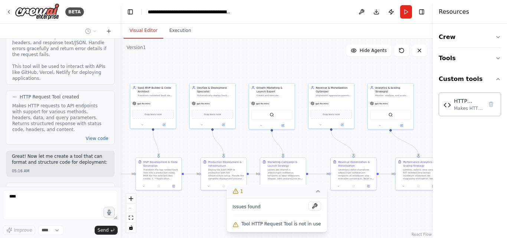  I want to click on div: Revenue Optimization & Monetization, so click(356, 164).